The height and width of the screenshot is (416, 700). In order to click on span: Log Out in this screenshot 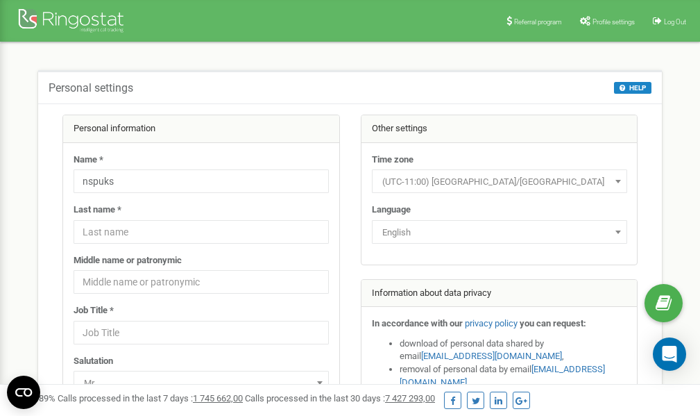, I will do `click(675, 22)`.